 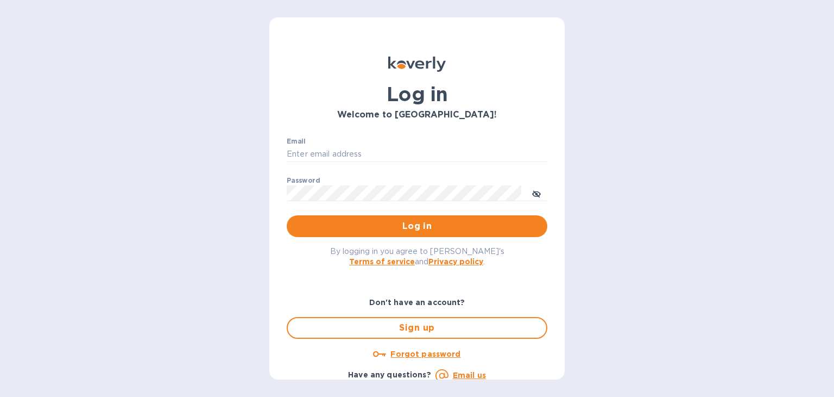 I want to click on span: Log in, so click(x=417, y=226).